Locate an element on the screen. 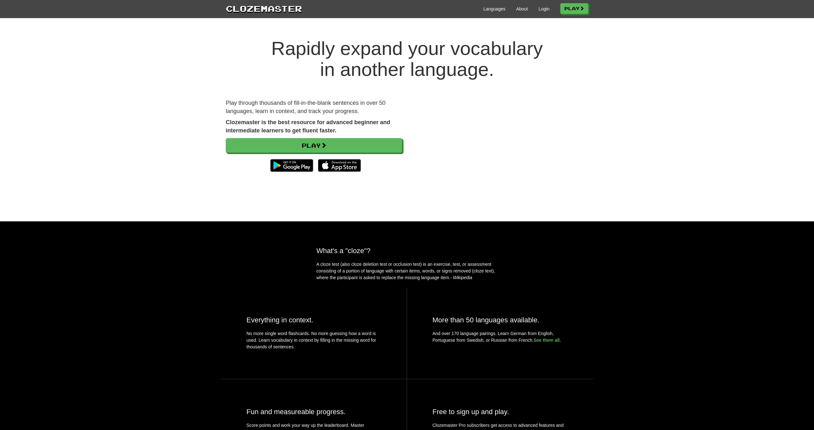  strong: Clozemaster is the best resource for advanced beginner and intermediate learners to get fluent fa... is located at coordinates (308, 127).